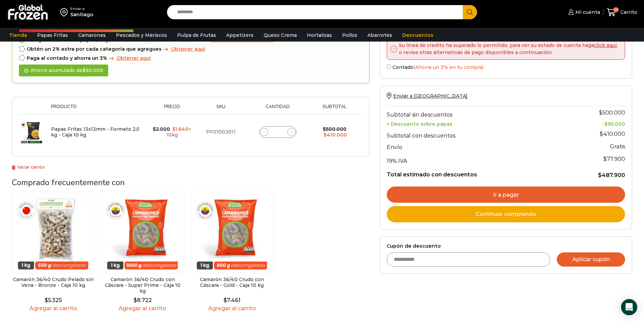 This screenshot has width=644, height=322. I want to click on h2: Camarón 36/40 Crudo Pelado sin Vena - Bronze - Caja 10 kg, so click(53, 283).